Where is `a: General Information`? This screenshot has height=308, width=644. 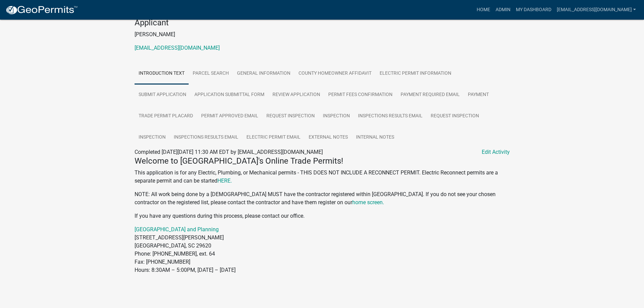 a: General Information is located at coordinates (264, 74).